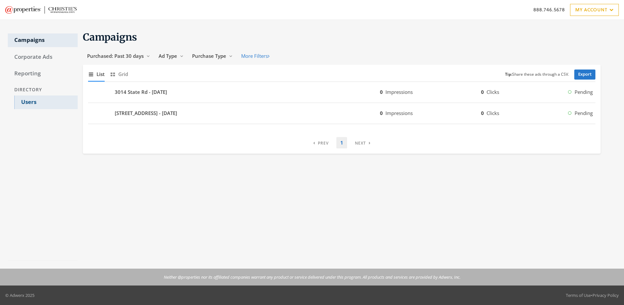 The width and height of the screenshot is (624, 305). What do you see at coordinates (110, 37) in the screenshot?
I see `span: Campaigns` at bounding box center [110, 37].